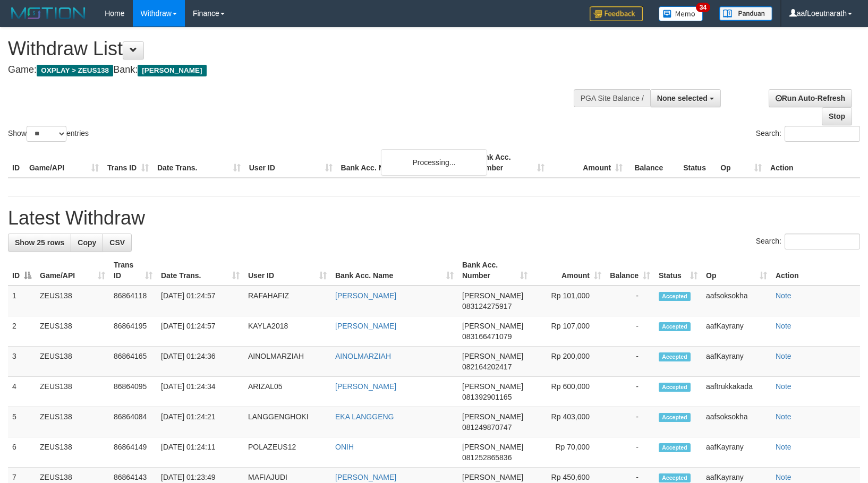 The width and height of the screenshot is (868, 483). Describe the element at coordinates (703, 7) in the screenshot. I see `span: 34` at that location.